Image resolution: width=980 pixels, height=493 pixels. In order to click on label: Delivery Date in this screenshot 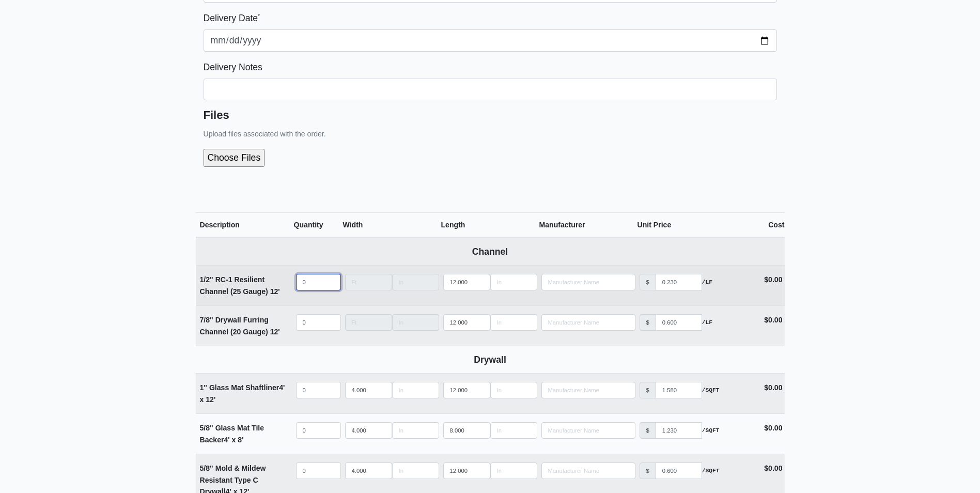, I will do `click(232, 18)`.